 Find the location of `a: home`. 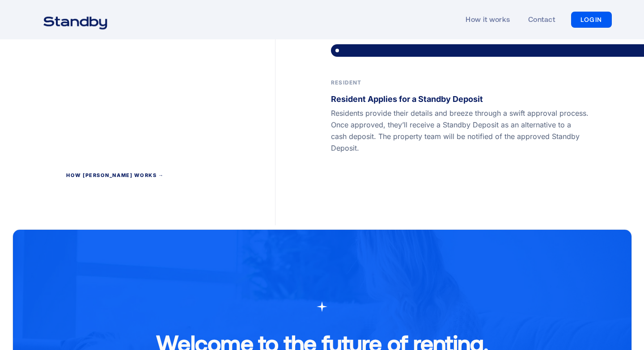

a: home is located at coordinates (75, 19).